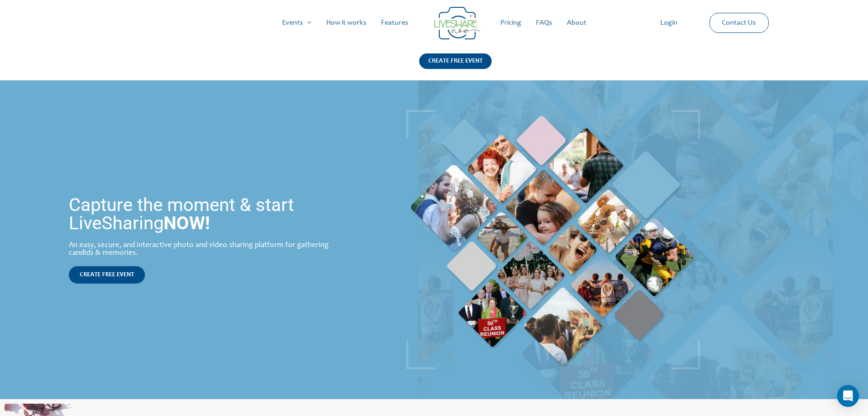 The height and width of the screenshot is (416, 868). Describe the element at coordinates (457, 23) in the screenshot. I see `img: LiveShare logo - Capture & Share Event Memories` at that location.